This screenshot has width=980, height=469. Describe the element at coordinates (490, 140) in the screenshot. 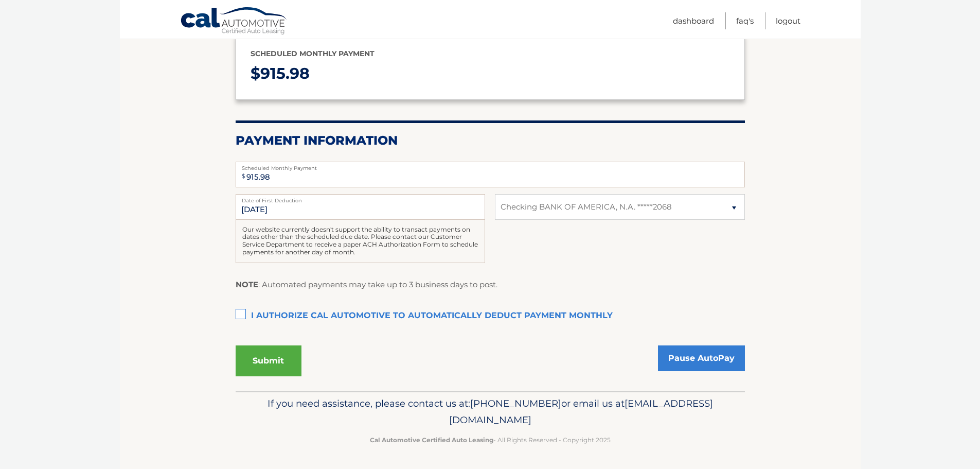

I see `h2: Payment Information` at that location.